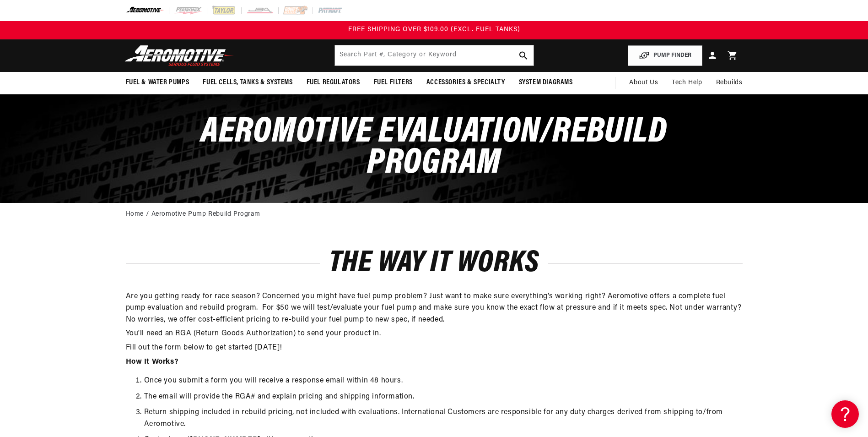  What do you see at coordinates (643, 83) in the screenshot?
I see `a: About Us` at bounding box center [643, 83].